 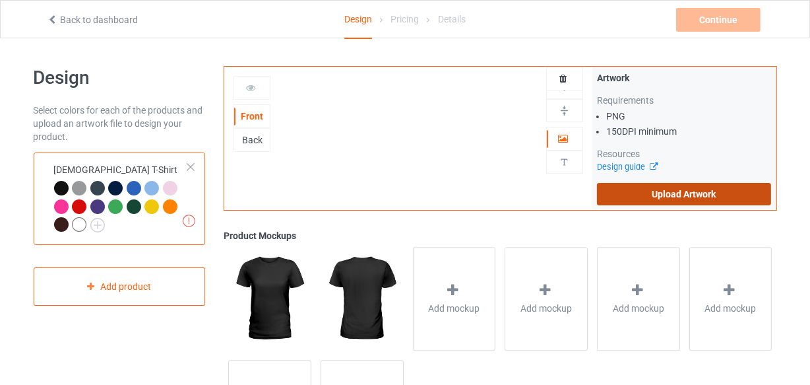 I want to click on div: Pricing, so click(x=404, y=19).